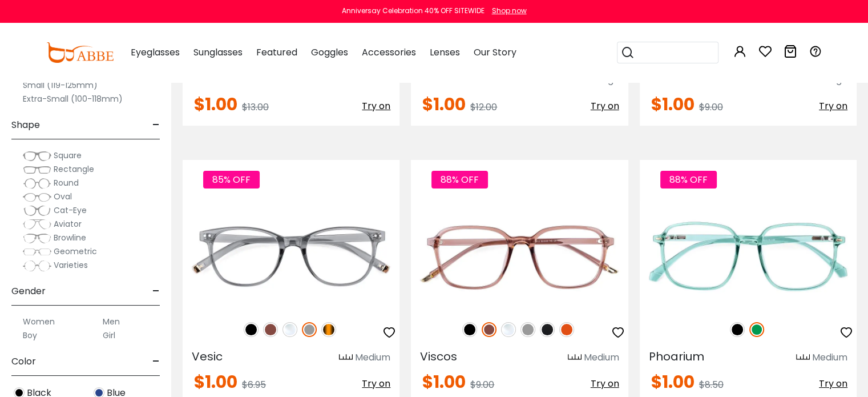  I want to click on img: Rectangle.png, so click(37, 170).